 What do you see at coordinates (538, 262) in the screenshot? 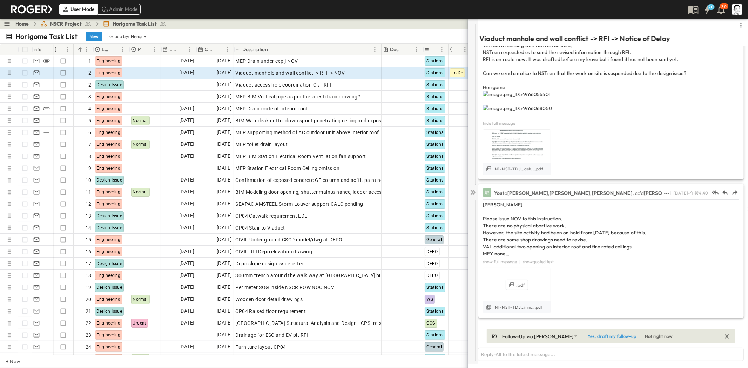
I see `button: showquoted text` at bounding box center [538, 262].